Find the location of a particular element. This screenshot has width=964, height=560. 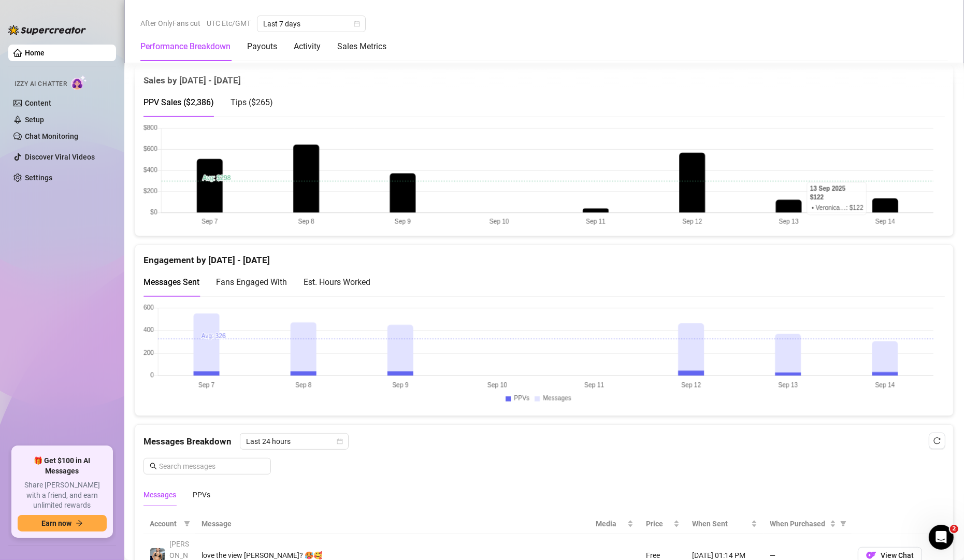

th: Message is located at coordinates (392, 524).